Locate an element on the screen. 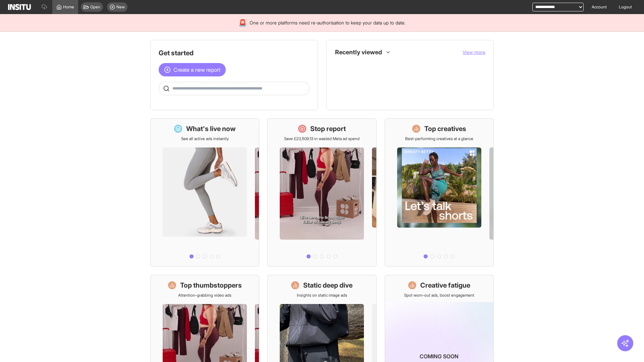 The width and height of the screenshot is (644, 362). h1: Top thumbstoppers is located at coordinates (211, 286).